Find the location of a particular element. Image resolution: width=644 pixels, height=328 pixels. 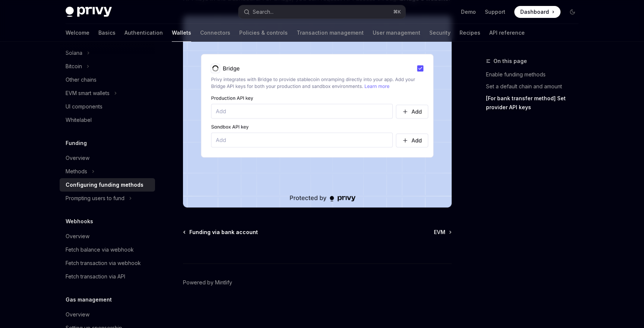

a: Recipes is located at coordinates (470, 33).